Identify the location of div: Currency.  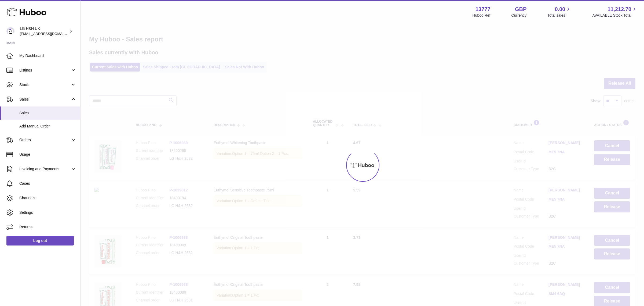
(519, 15).